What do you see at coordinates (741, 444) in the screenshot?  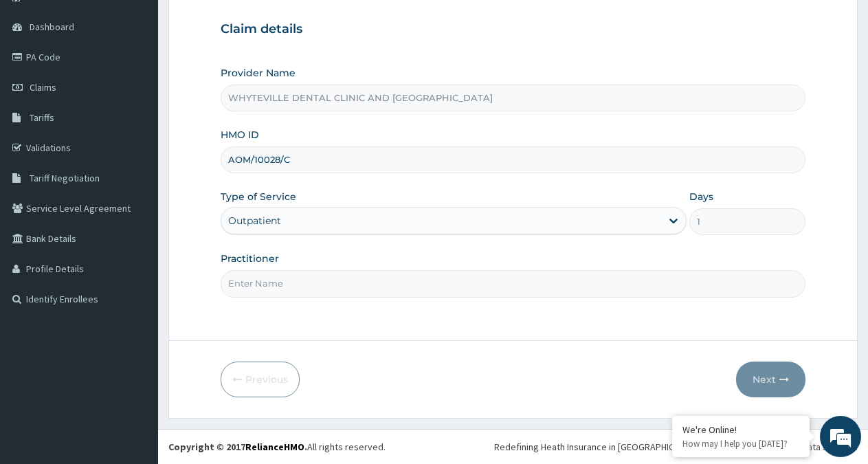 I see `p: How may I help you today?` at bounding box center [741, 444].